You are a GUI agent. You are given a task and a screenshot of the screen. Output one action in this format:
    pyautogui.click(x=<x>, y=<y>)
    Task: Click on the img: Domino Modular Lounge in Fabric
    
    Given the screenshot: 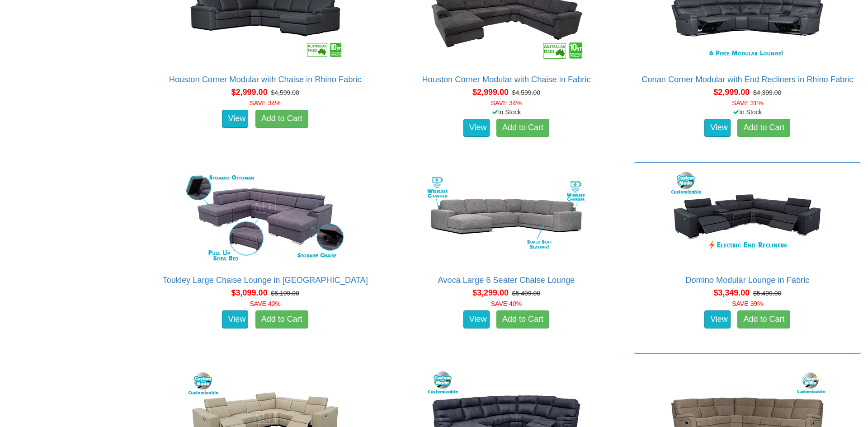 What is the action you would take?
    pyautogui.click(x=747, y=217)
    